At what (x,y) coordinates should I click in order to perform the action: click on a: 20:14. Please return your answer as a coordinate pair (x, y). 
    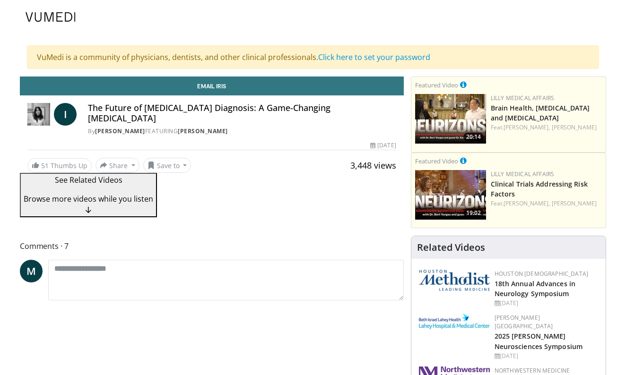
    Looking at the image, I should click on (450, 119).